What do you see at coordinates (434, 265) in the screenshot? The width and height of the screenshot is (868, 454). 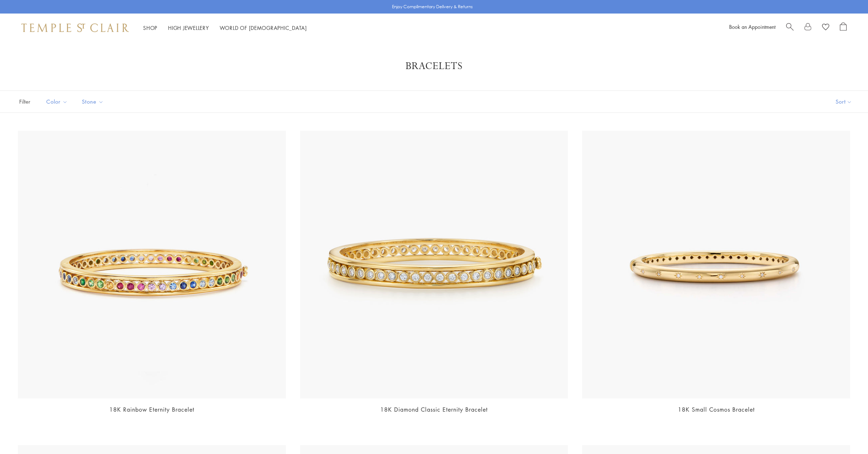 I see `img: 18K Diamond Classic Eternity Bracelet` at bounding box center [434, 265].